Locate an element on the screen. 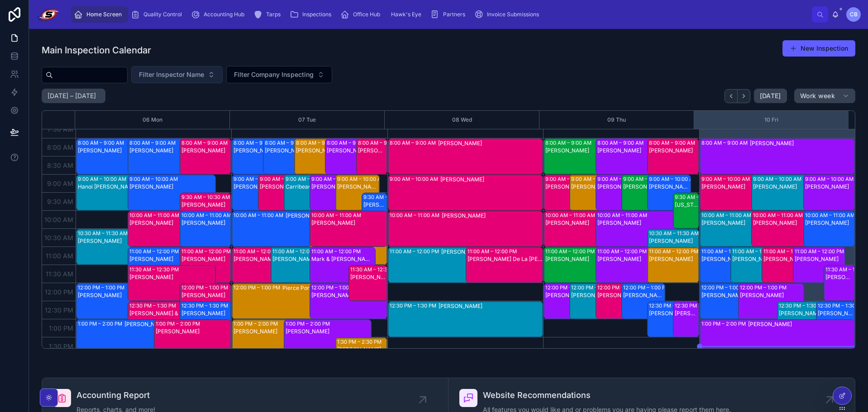 The height and width of the screenshot is (412, 868). div: 9:30 AM – 10:30 AM is located at coordinates (700, 197).